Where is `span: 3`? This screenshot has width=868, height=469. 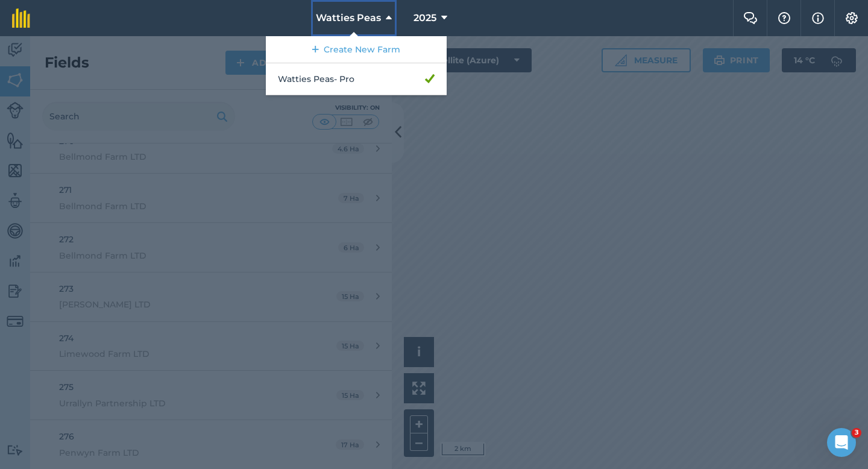
span: 3 is located at coordinates (857, 433).